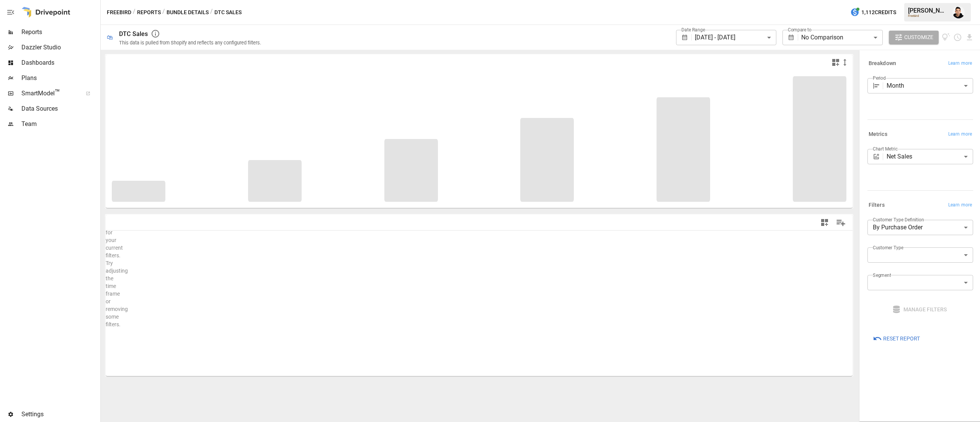  Describe the element at coordinates (919, 37) in the screenshot. I see `span: Customize` at that location.